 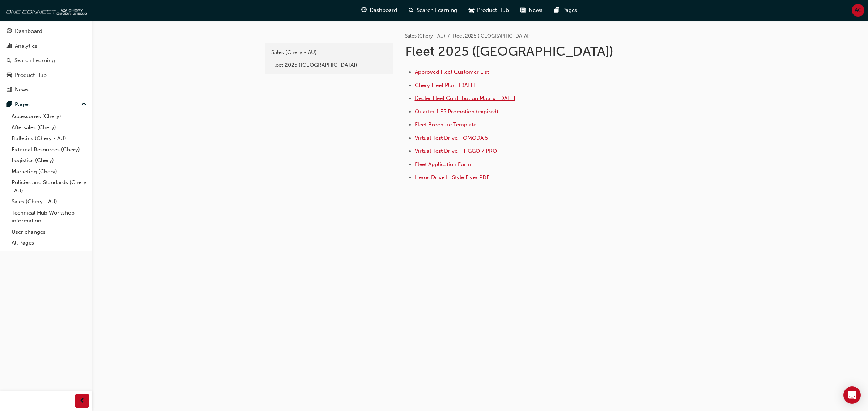 What do you see at coordinates (451, 72) in the screenshot?
I see `a: Approved Fleet Customer List` at bounding box center [451, 72].